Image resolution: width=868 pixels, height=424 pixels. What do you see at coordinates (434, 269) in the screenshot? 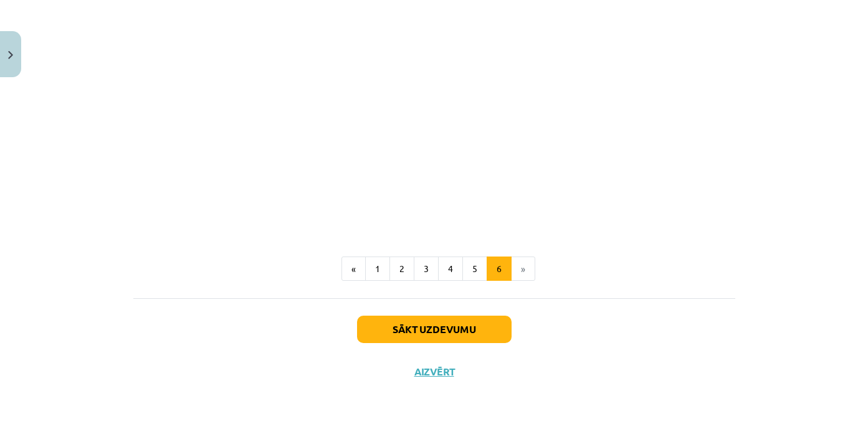
I see `nav: Page navigation example` at bounding box center [434, 269].